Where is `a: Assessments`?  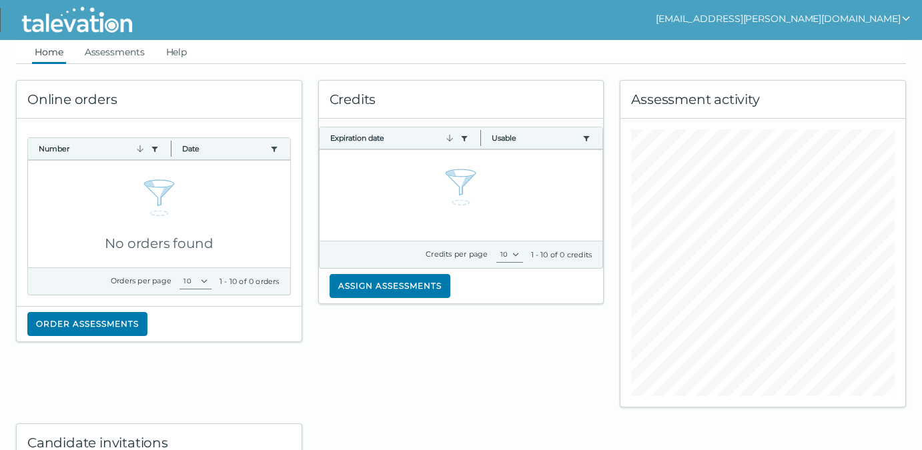
a: Assessments is located at coordinates (115, 52).